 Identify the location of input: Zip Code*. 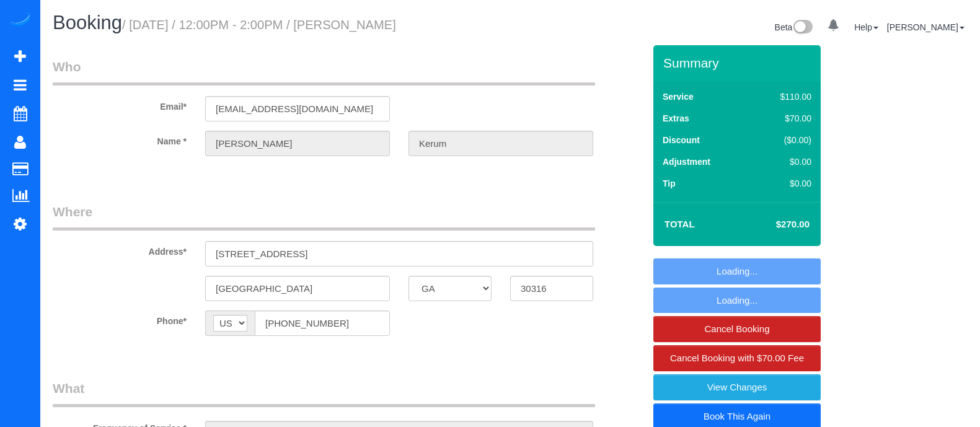
(552, 288).